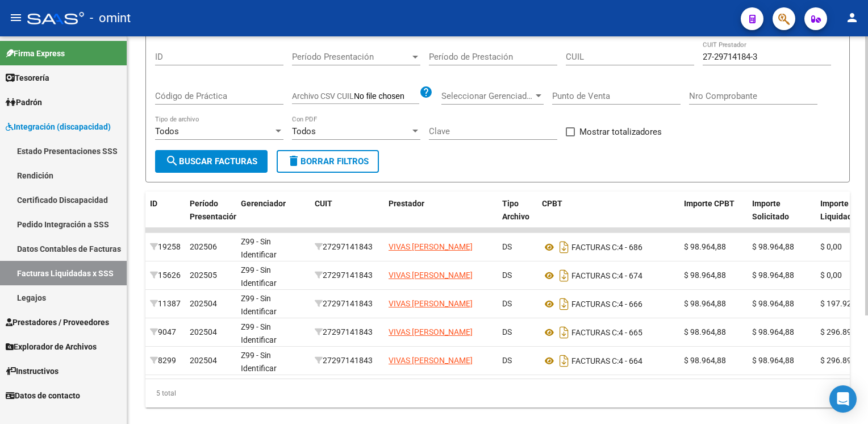  What do you see at coordinates (515, 210) in the screenshot?
I see `span: Tipo Archivo` at bounding box center [515, 210].